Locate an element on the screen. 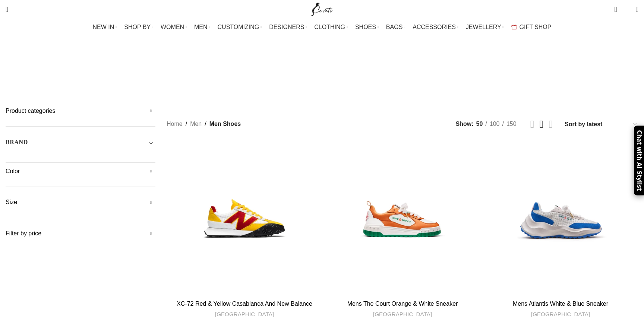 This screenshot has height=321, width=644. span: 150 is located at coordinates (511, 123).